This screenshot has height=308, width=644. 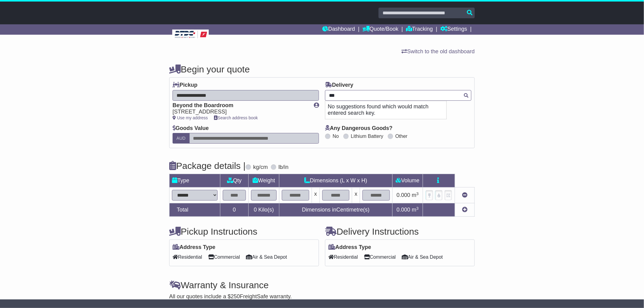 I want to click on td: Dimensions (L x W x H), so click(x=336, y=180).